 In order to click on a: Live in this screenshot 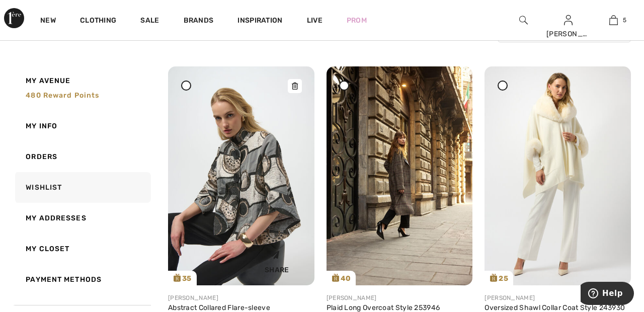, I will do `click(314, 20)`.